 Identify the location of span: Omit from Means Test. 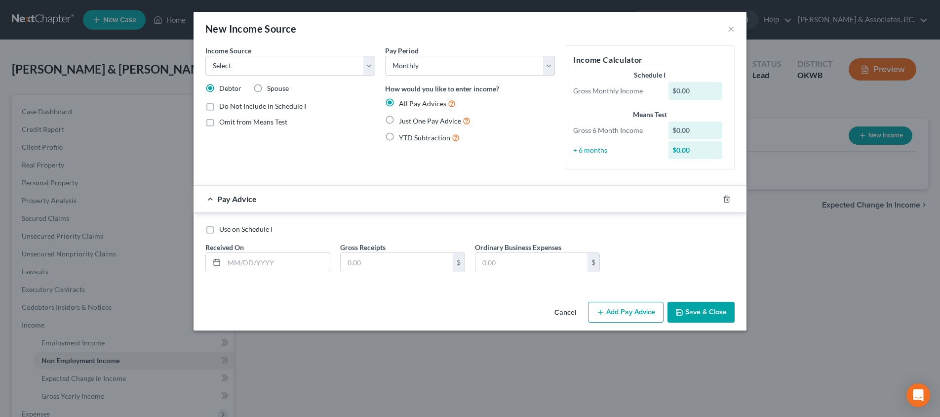
(253, 121).